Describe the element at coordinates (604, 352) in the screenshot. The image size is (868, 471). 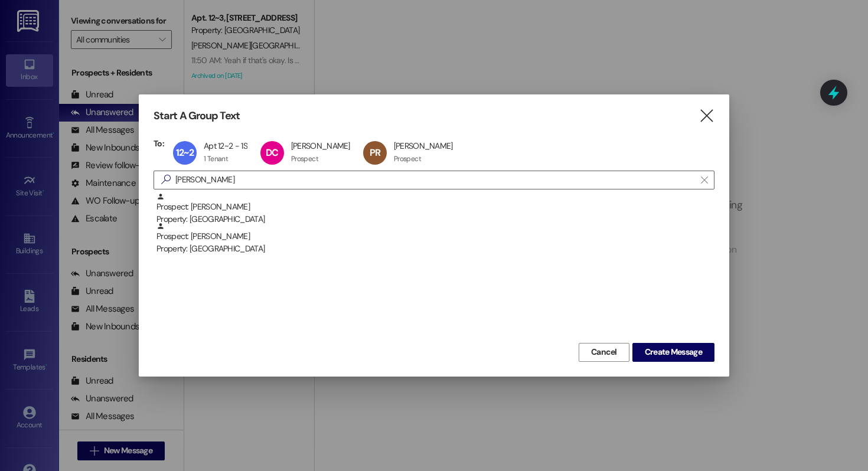
I see `span: Cancel` at that location.